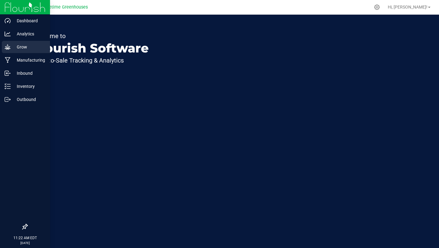 Image resolution: width=439 pixels, height=248 pixels. What do you see at coordinates (8, 47) in the screenshot?
I see `inline-svg: Grow` at bounding box center [8, 47].